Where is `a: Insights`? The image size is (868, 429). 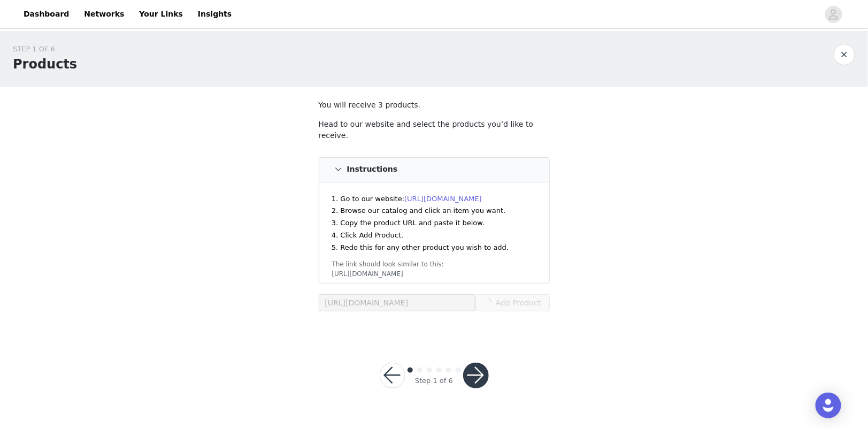 a: Insights is located at coordinates (214, 14).